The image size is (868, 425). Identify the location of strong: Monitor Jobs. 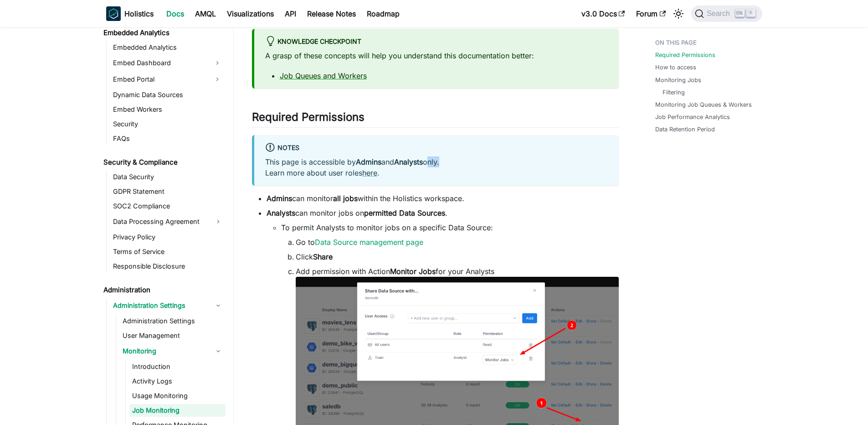
(413, 271).